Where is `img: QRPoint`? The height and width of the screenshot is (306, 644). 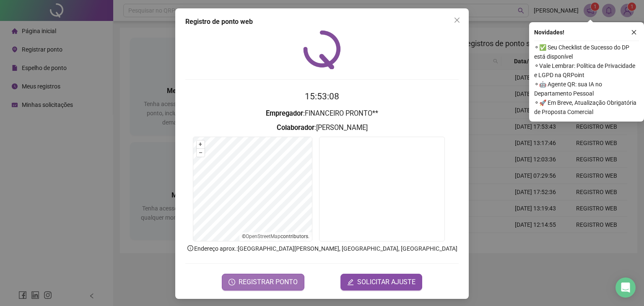 img: QRPoint is located at coordinates (322, 49).